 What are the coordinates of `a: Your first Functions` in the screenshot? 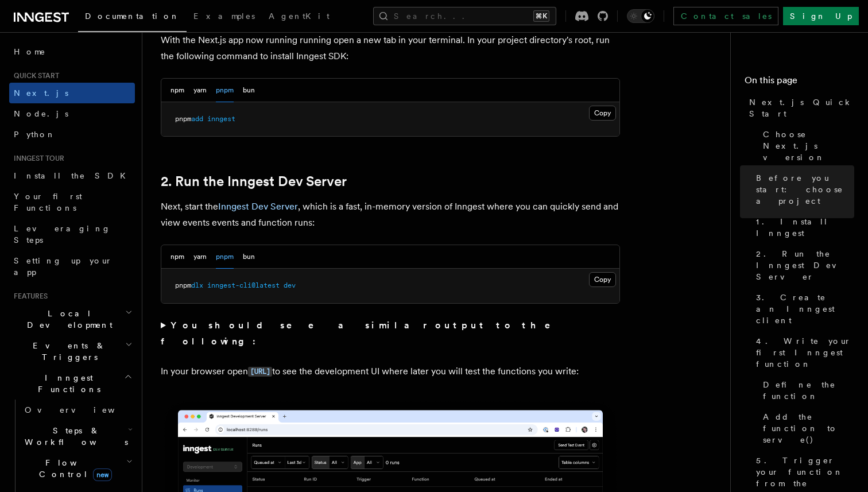 It's located at (72, 203).